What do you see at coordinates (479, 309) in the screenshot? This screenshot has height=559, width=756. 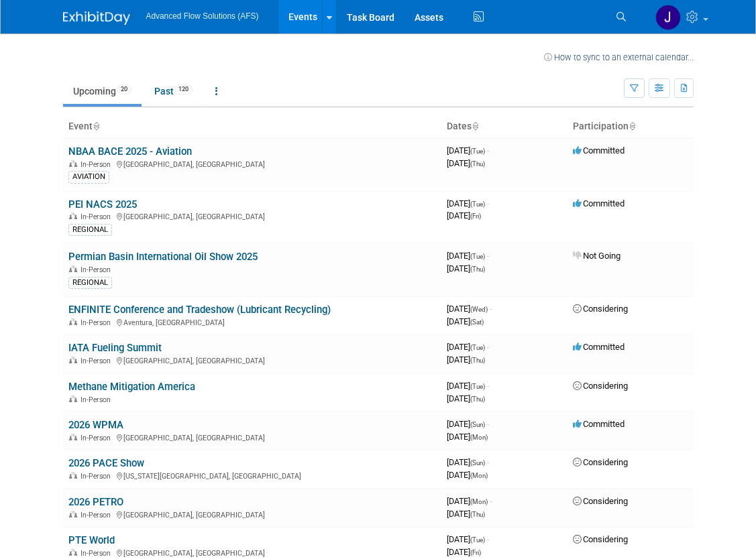 I see `span: (Wed)` at bounding box center [479, 309].